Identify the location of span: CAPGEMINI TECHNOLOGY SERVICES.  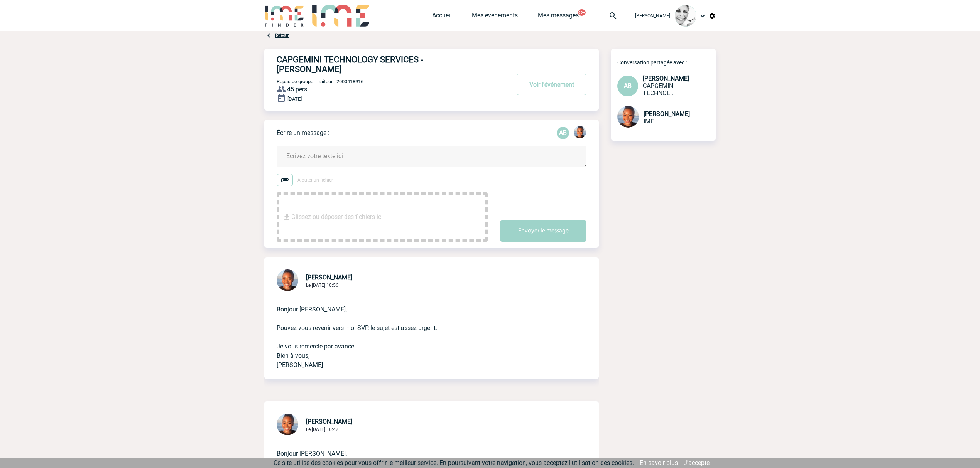
(659, 89).